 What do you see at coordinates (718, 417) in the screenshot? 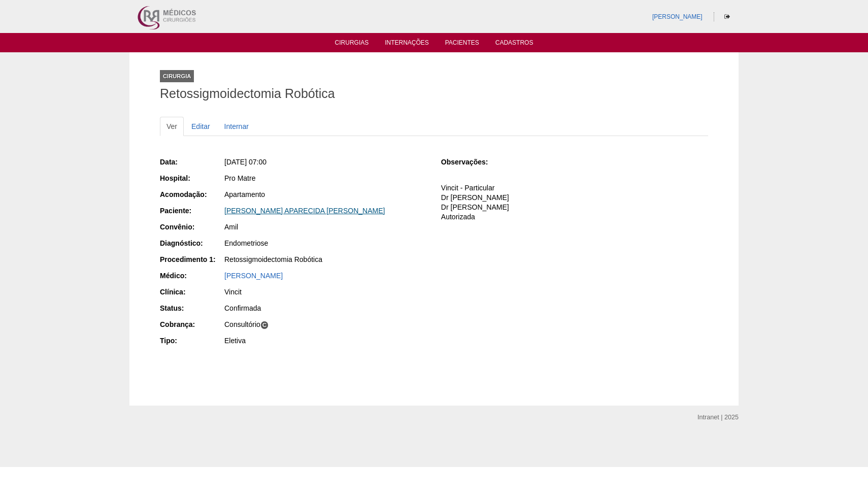
I see `div: Intranet | 2025` at bounding box center [718, 417].